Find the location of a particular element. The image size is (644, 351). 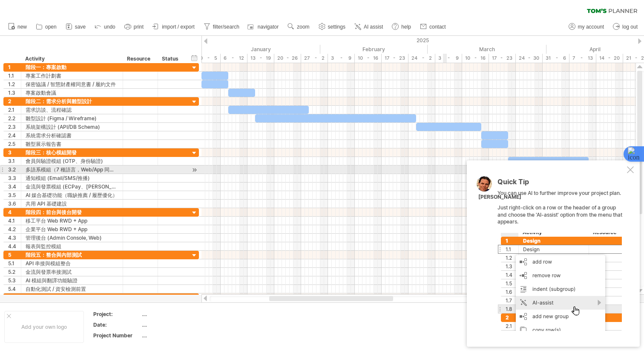

div: 2.4 is located at coordinates (15, 135).